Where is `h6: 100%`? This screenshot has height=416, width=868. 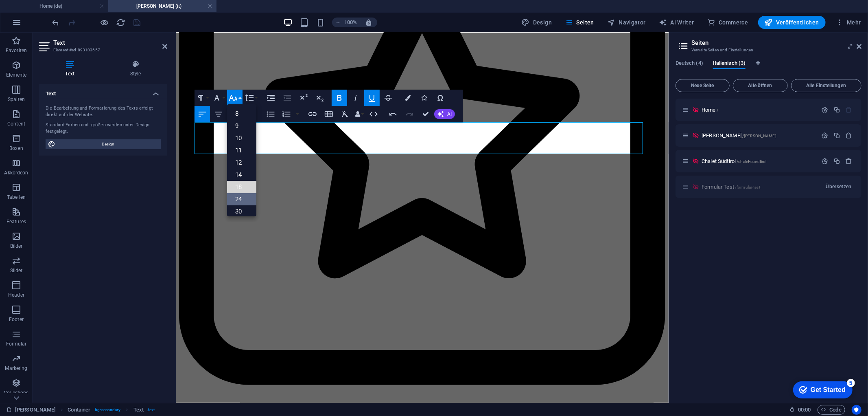 h6: 100% is located at coordinates (351, 22).